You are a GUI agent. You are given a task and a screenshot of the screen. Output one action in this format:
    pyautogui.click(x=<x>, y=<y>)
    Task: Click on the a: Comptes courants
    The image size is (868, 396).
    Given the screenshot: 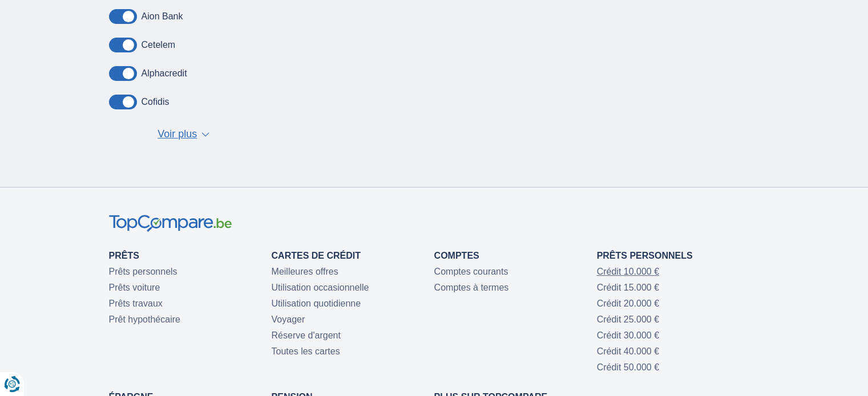 What is the action you would take?
    pyautogui.click(x=472, y=271)
    